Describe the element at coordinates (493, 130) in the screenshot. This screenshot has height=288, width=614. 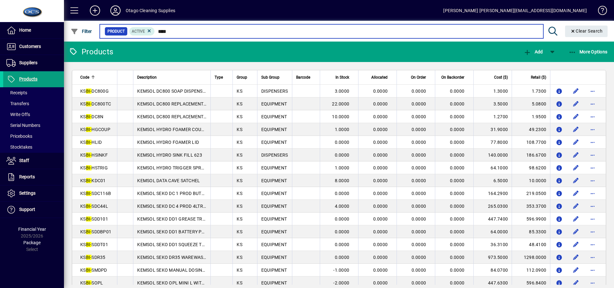
I see `td: 31.9000` at that location.